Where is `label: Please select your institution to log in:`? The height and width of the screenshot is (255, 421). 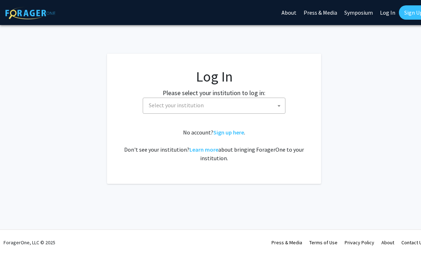
label: Please select your institution to log in: is located at coordinates (214, 92).